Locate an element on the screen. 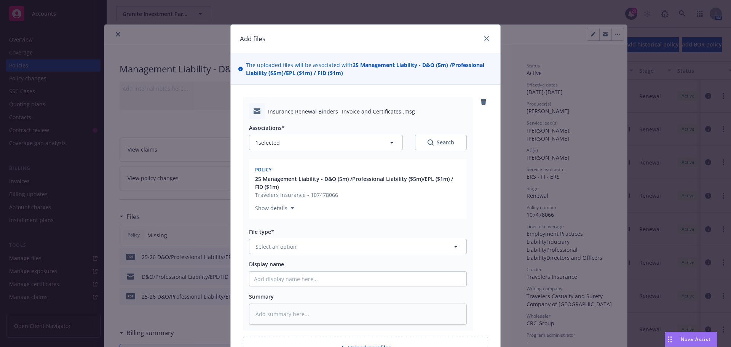  span: Select an option is located at coordinates (276, 246).